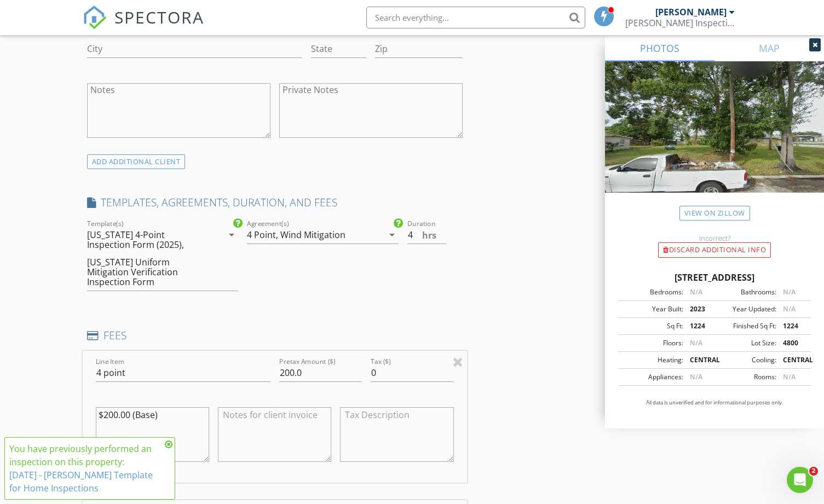  Describe the element at coordinates (745, 360) in the screenshot. I see `div: Cooling:` at that location.